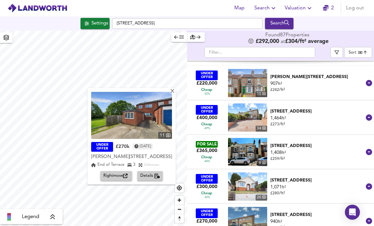 The image size is (374, 226). I want to click on div: 20, so click(262, 198).